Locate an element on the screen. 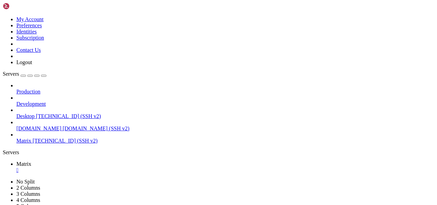 The width and height of the screenshot is (437, 205). a: My Account is located at coordinates (30, 19).